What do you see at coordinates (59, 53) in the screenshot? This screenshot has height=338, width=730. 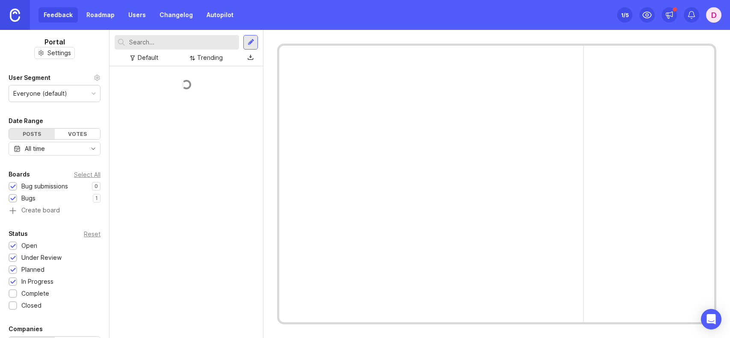 I see `span: Settings` at bounding box center [59, 53].